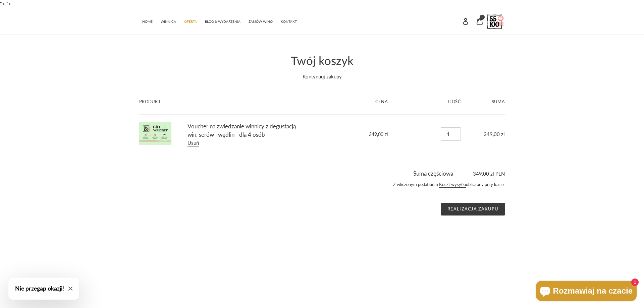 The image size is (644, 308). I want to click on a: Voucher na zwiedzanie winnicy z degustacją win, serów i wędlin - dla 4 osób, so click(241, 130).